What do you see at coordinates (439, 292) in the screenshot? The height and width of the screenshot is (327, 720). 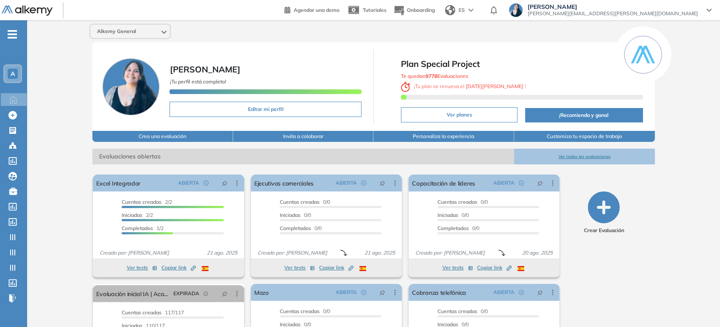 I see `a: Cobranza telefónica` at bounding box center [439, 292].